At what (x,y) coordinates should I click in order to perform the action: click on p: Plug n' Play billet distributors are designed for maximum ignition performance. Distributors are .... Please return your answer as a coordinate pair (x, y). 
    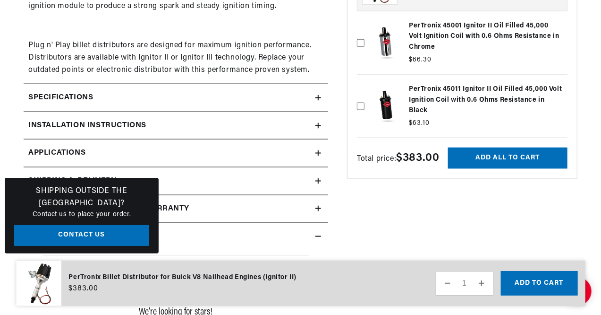
    Looking at the image, I should click on (176, 58).